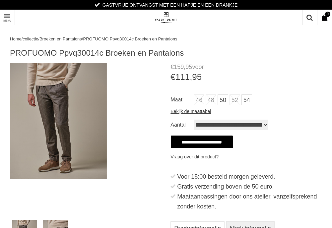 Image resolution: width=332 pixels, height=228 pixels. Describe the element at coordinates (246, 67) in the screenshot. I see `span: voor` at that location.